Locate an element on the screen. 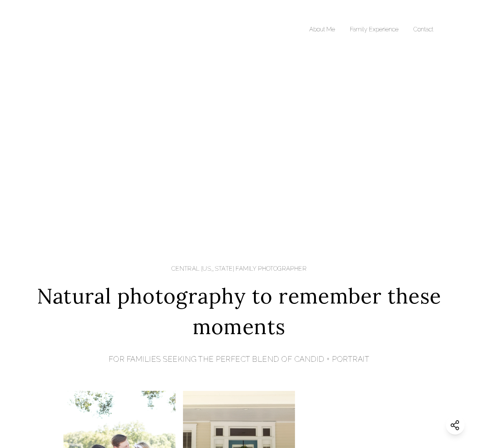 The image size is (478, 448). a: Contact is located at coordinates (423, 29).